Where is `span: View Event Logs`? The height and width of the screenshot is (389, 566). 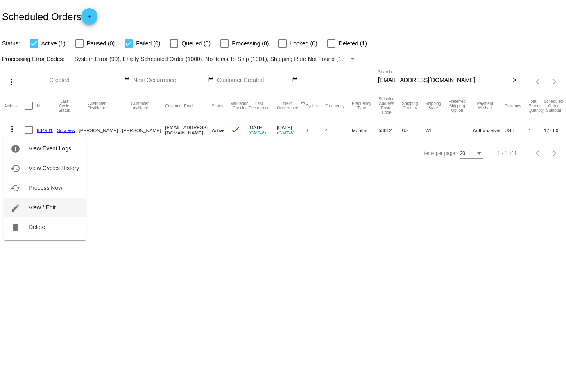
span: View Event Logs is located at coordinates (50, 148).